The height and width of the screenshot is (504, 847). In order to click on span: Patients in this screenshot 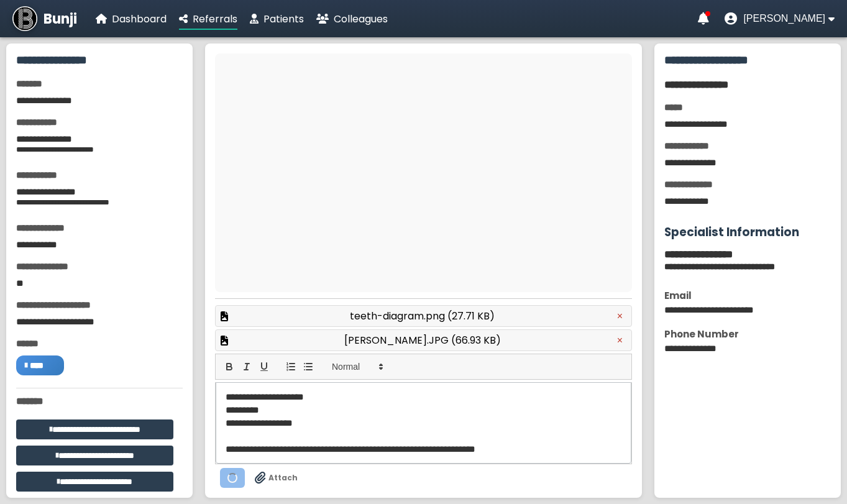, I will do `click(283, 19)`.